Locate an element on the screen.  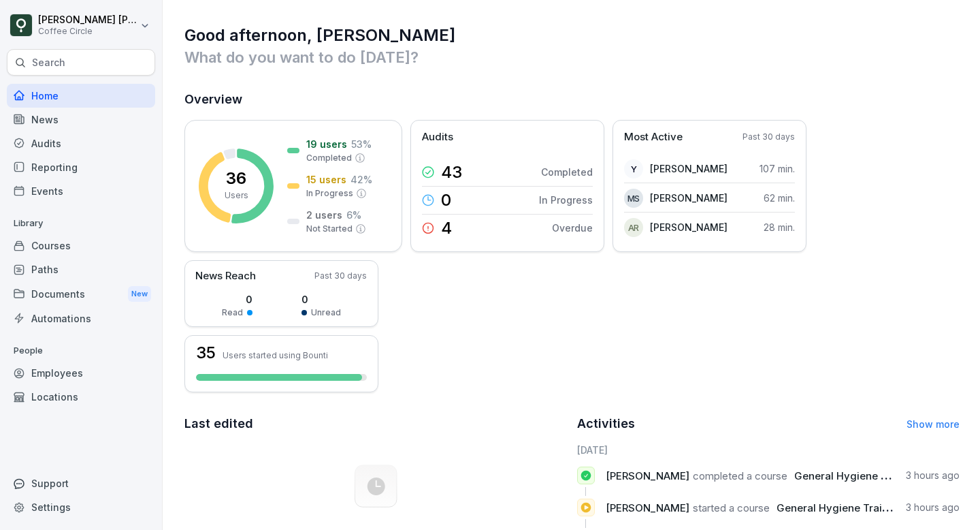
a: News is located at coordinates (81, 119).